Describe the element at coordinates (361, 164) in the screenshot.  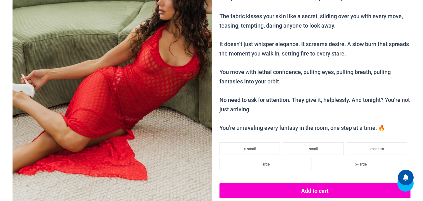
I see `span: x-large` at that location.